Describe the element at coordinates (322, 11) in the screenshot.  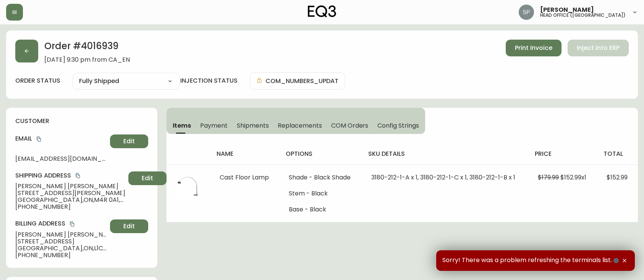
I see `img: logo` at that location.